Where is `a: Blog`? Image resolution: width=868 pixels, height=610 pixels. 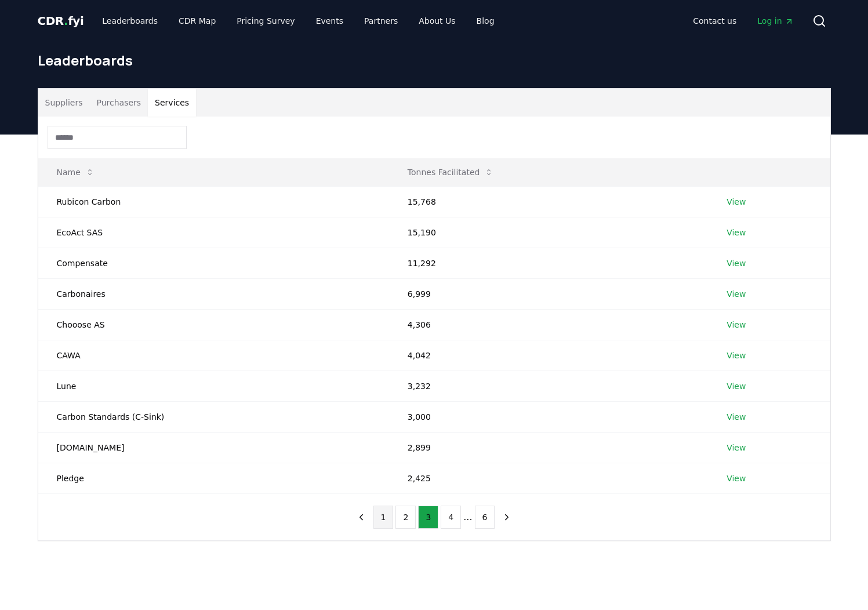
a: Blog is located at coordinates (486, 21).